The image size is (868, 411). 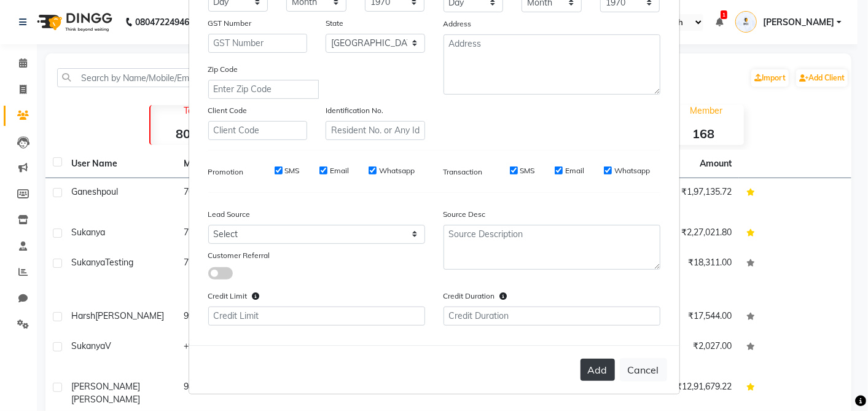 What do you see at coordinates (463, 172) in the screenshot?
I see `label: Transaction` at bounding box center [463, 172].